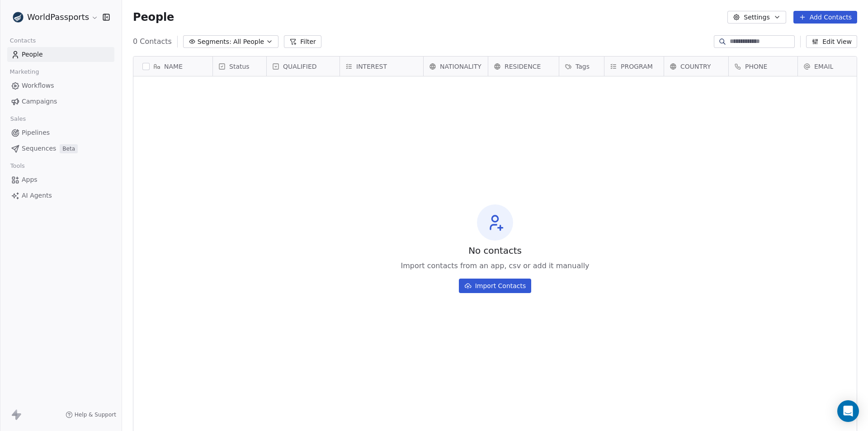 Image resolution: width=868 pixels, height=431 pixels. Describe the element at coordinates (461, 67) in the screenshot. I see `span: NATIONALITY` at that location.